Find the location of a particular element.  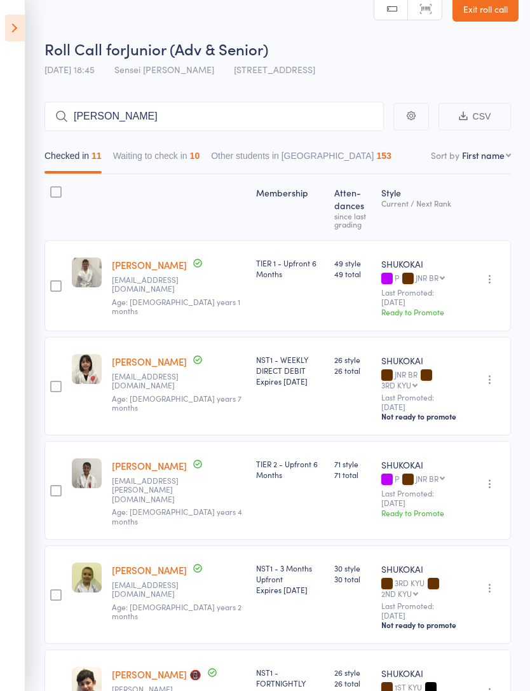

label: Sort by is located at coordinates (445, 155).